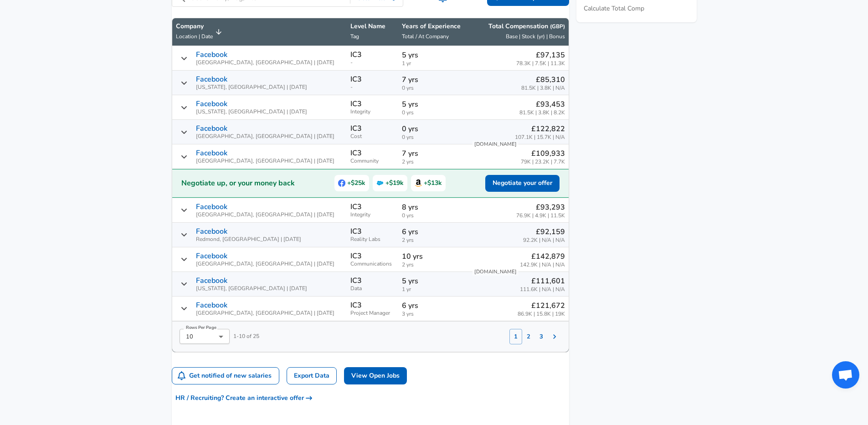 The height and width of the screenshot is (425, 868). Describe the element at coordinates (517, 32) in the screenshot. I see `span: Total Compensation (GBP) Base | Stock (yr) | Bonus` at that location.